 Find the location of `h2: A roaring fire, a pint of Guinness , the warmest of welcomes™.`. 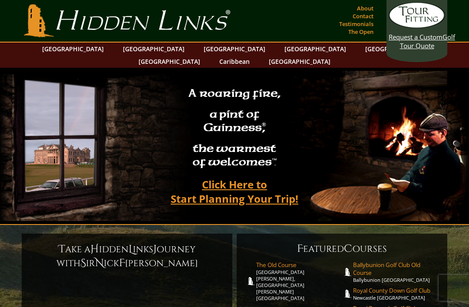

h2: A roaring fire, a pint of Guinness , the warmest of welcomes™. is located at coordinates (234, 128).